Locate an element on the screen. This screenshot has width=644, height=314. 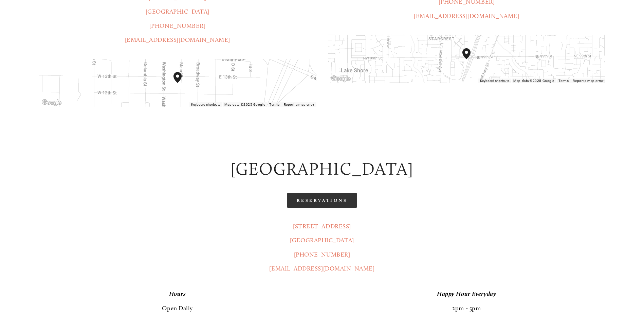
em: Happy Hour Everyday is located at coordinates (466, 294).